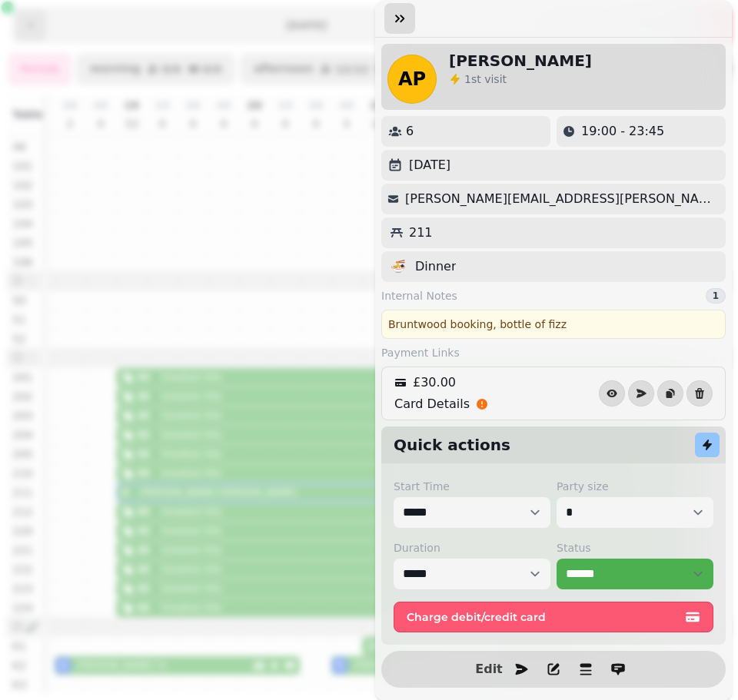 This screenshot has height=700, width=738. I want to click on label: Status, so click(635, 548).